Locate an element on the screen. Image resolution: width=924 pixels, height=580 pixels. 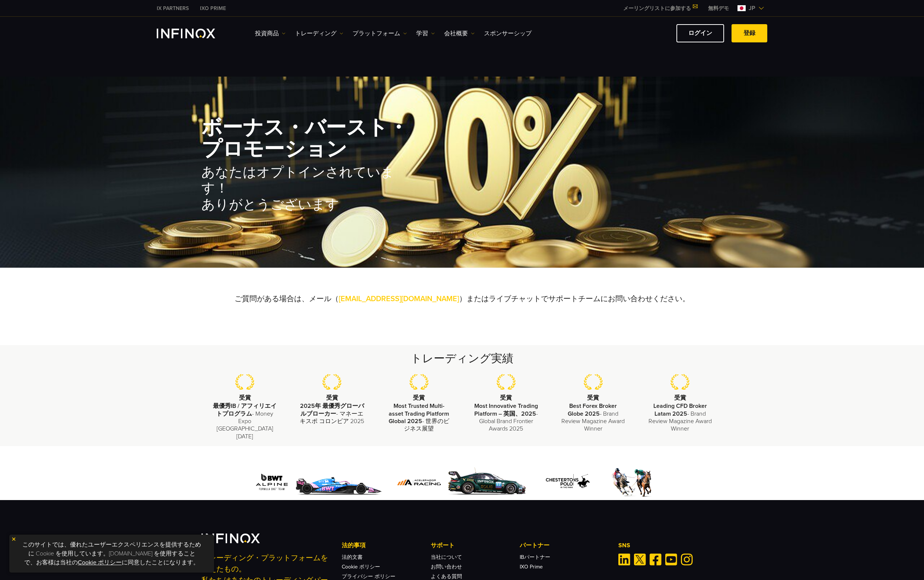
strong: Most Innovative Trading Platform – 英国、2025 is located at coordinates (506, 410).